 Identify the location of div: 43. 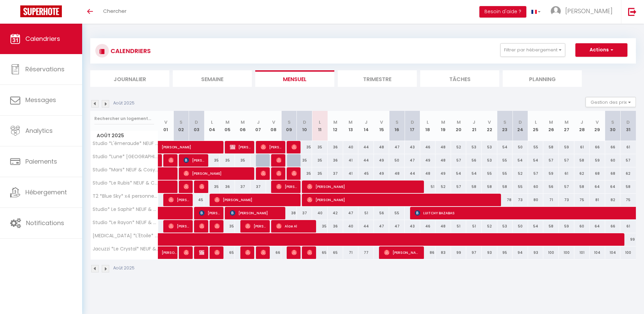
(412, 226).